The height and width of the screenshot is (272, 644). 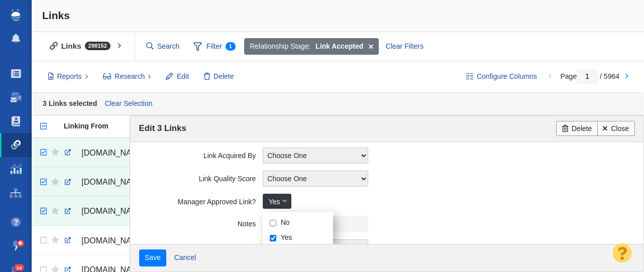 What do you see at coordinates (15, 15) in the screenshot?
I see `img: buzzstream_logo_iconsimple.png` at bounding box center [15, 15].